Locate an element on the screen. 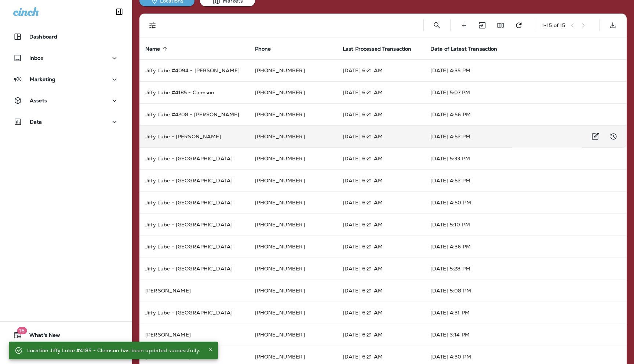  button: Search Locations is located at coordinates (437, 25).